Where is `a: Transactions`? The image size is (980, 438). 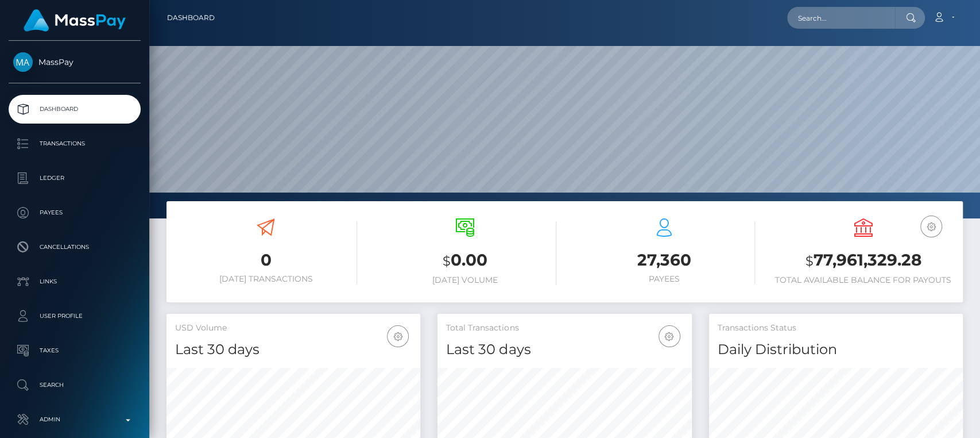
a: Transactions is located at coordinates (74, 144).